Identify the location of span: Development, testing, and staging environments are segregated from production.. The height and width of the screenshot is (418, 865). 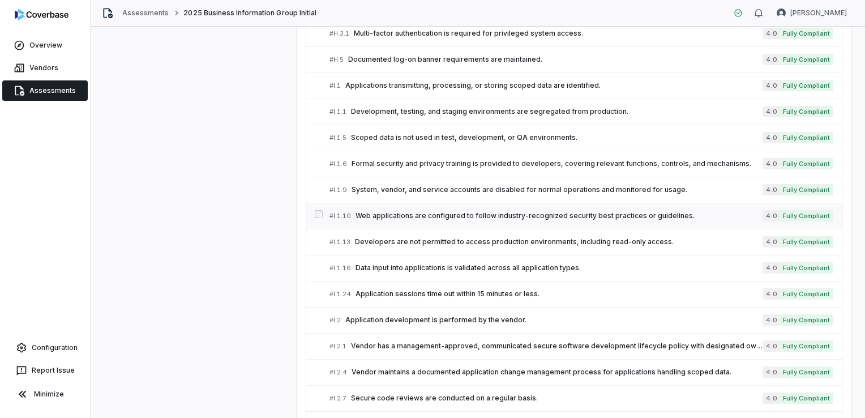
(556, 111).